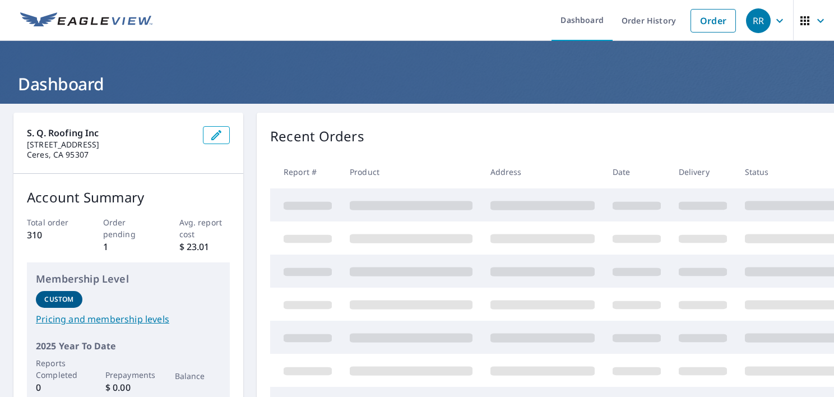 The height and width of the screenshot is (397, 834). I want to click on p: $ 23.01, so click(204, 247).